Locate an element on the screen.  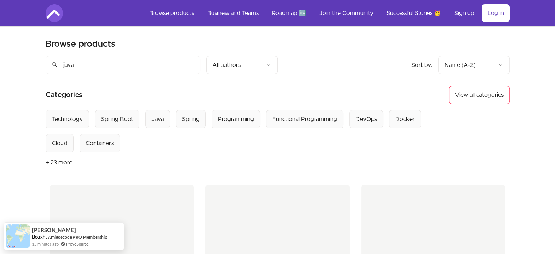
div: Programming is located at coordinates (236, 119).